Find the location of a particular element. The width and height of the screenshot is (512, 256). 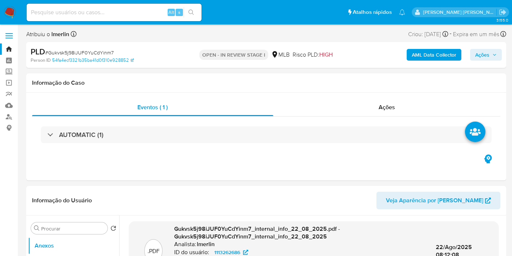

button: Ações is located at coordinates (486, 55).